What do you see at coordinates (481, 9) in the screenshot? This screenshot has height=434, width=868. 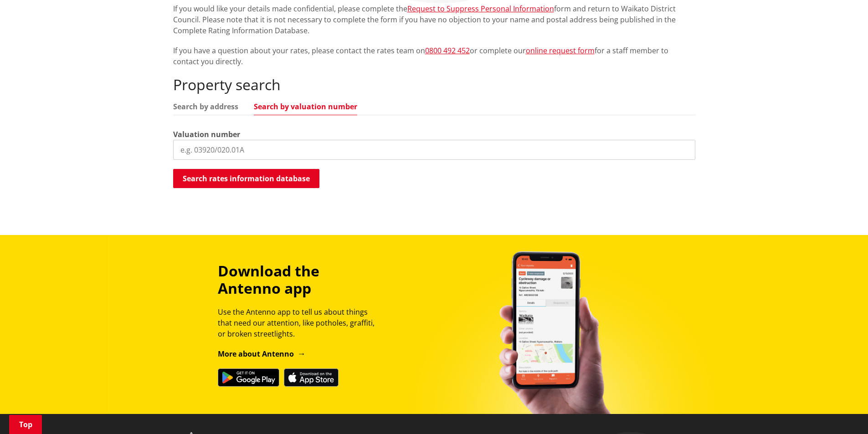 I see `a: Request to Suppress Personal Information` at bounding box center [481, 9].